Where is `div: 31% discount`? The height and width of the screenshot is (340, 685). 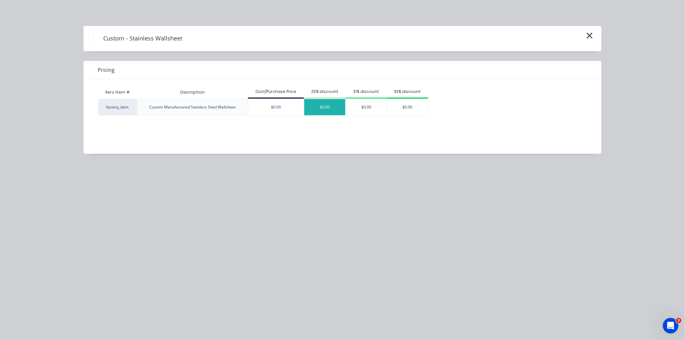 div: 31% discount is located at coordinates (366, 92).